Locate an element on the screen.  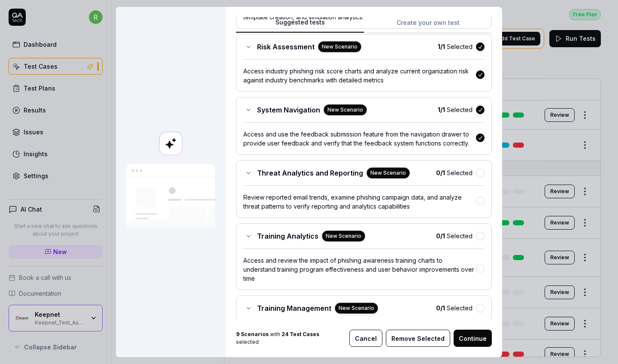
button: Cancel is located at coordinates (366, 338).